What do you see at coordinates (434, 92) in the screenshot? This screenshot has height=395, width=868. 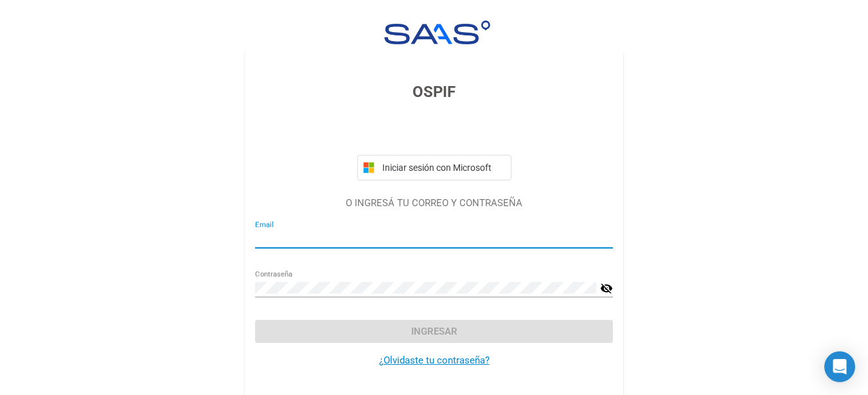 I see `h3: OSPIF` at bounding box center [434, 92].